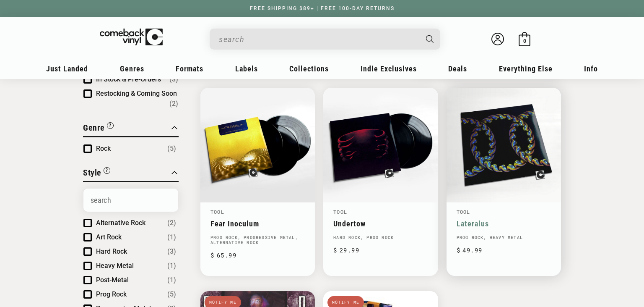 Image resolution: width=644 pixels, height=307 pixels. What do you see at coordinates (97, 173) in the screenshot?
I see `button: Filter by Style` at bounding box center [97, 173].